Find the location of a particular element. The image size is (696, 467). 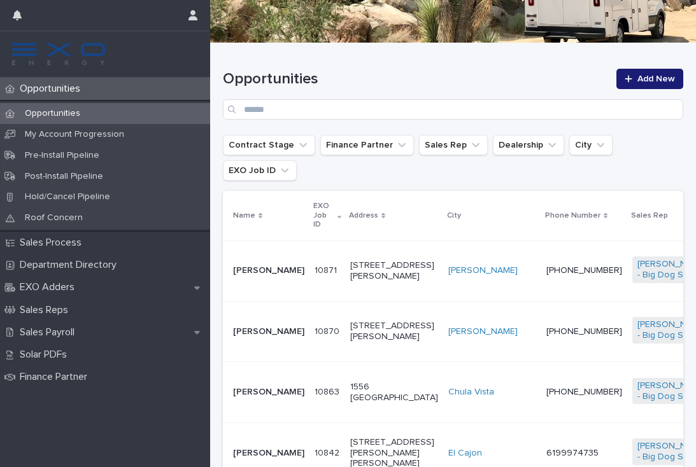

p: EXO Job ID is located at coordinates (323, 215).